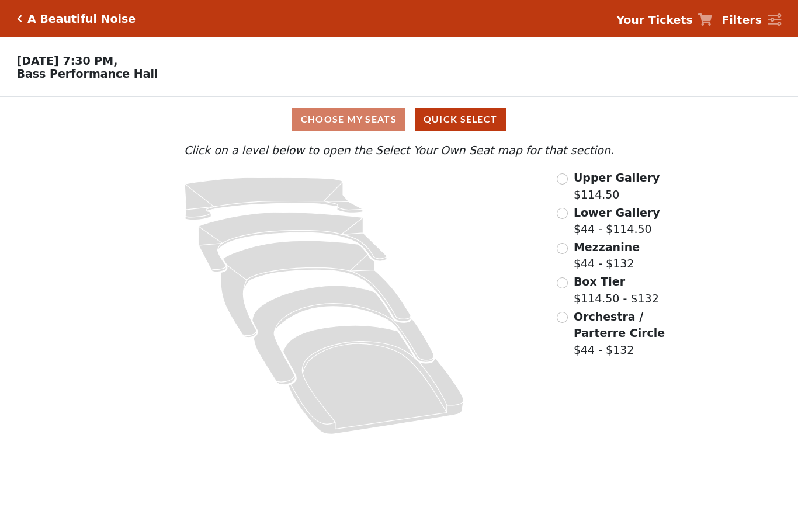 The image size is (798, 532). What do you see at coordinates (664, 20) in the screenshot?
I see `a: Your Tickets` at bounding box center [664, 20].